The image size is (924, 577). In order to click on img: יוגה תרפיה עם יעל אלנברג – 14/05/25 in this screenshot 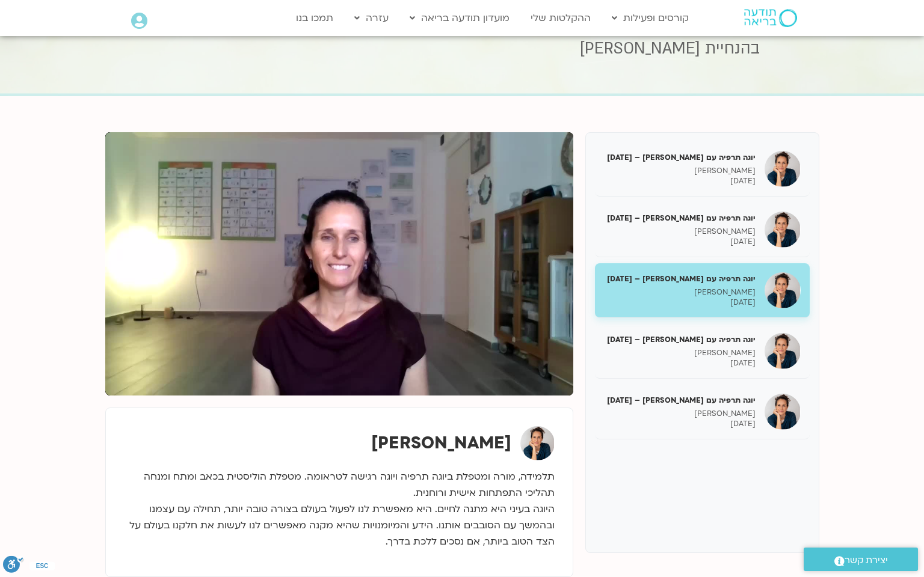, I will do `click(782, 229)`.